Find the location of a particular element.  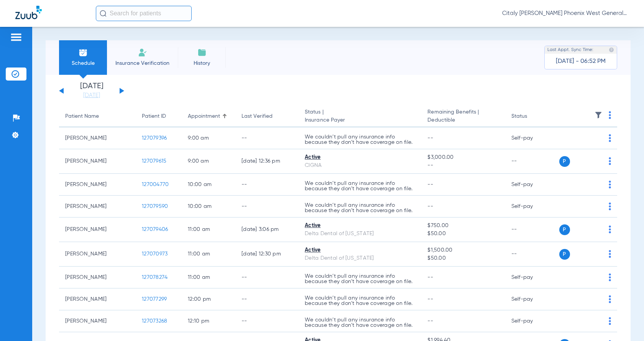

span: History is located at coordinates (202, 64).